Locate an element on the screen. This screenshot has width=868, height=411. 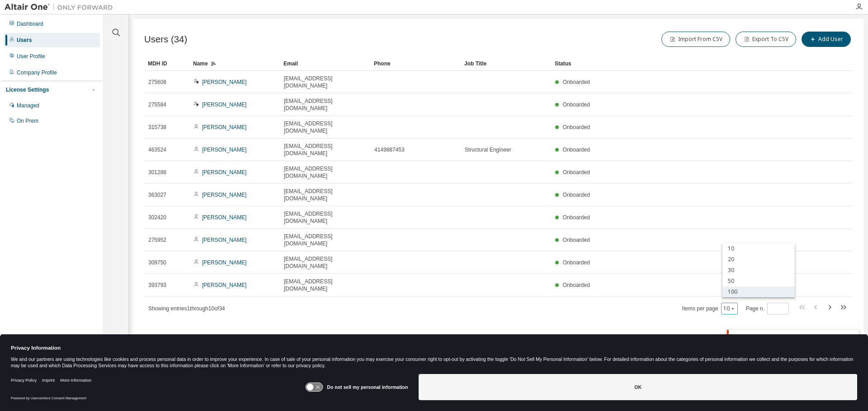
span: 363027 is located at coordinates (158, 195).